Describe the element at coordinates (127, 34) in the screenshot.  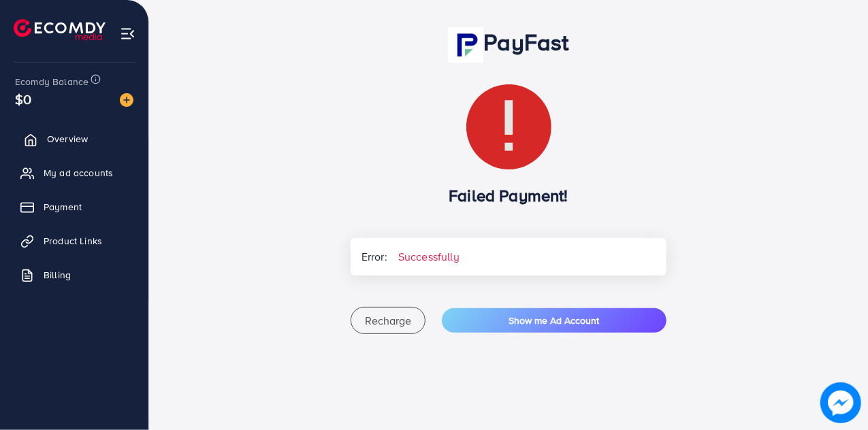
I see `img: menu` at that location.